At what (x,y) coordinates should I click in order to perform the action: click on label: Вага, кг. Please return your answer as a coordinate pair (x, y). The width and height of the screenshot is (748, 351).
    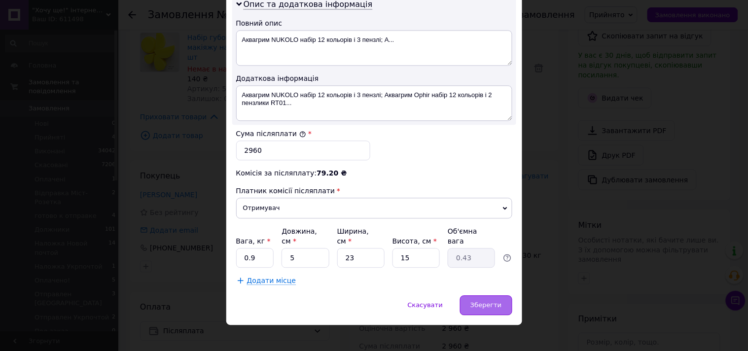
    Looking at the image, I should click on (253, 241).